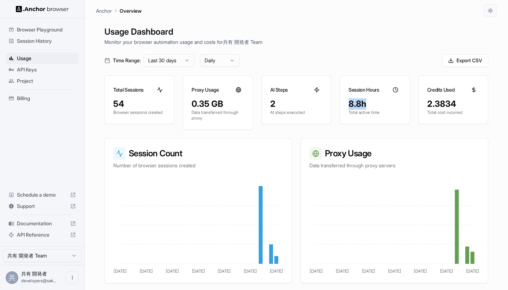 This screenshot has width=508, height=290. Describe the element at coordinates (46, 70) in the screenshot. I see `span: API Keys` at that location.